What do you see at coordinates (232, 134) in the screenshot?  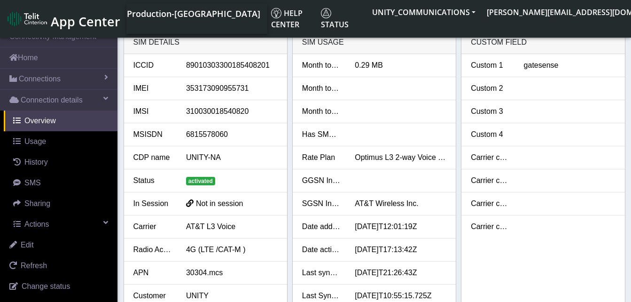 I see `div: 6815578060` at bounding box center [232, 134].